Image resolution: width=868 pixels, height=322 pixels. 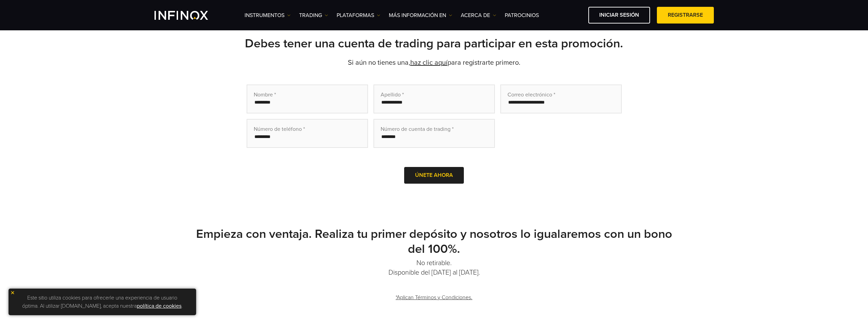 What do you see at coordinates (358, 15) in the screenshot?
I see `a: PLATAFORMAS` at bounding box center [358, 15].